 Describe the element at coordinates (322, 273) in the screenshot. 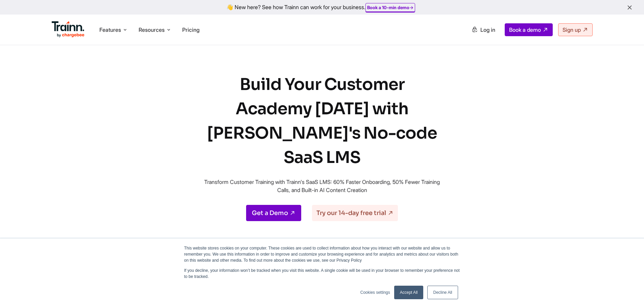

I see `p: If you decline, your information won’t be tracked when you visit this website. A single cookie wi...` at that location.